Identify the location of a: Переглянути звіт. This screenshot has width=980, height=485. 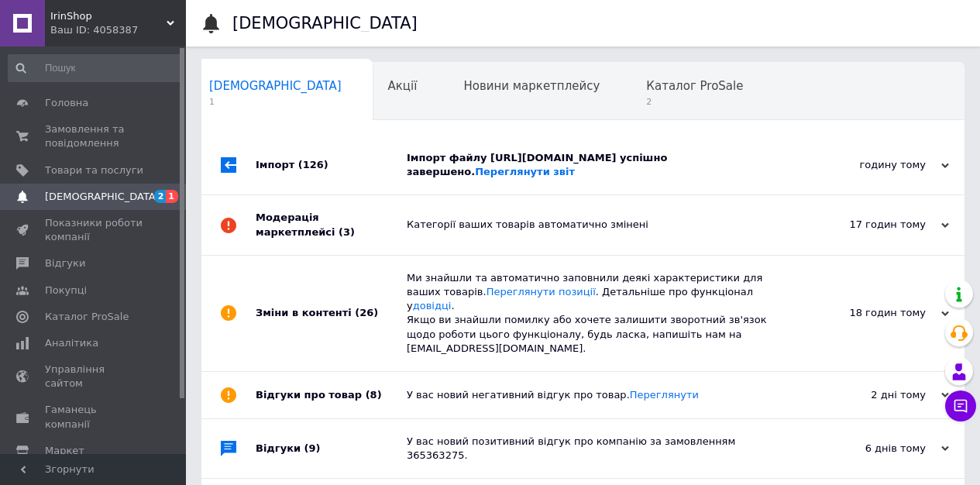
(525, 171).